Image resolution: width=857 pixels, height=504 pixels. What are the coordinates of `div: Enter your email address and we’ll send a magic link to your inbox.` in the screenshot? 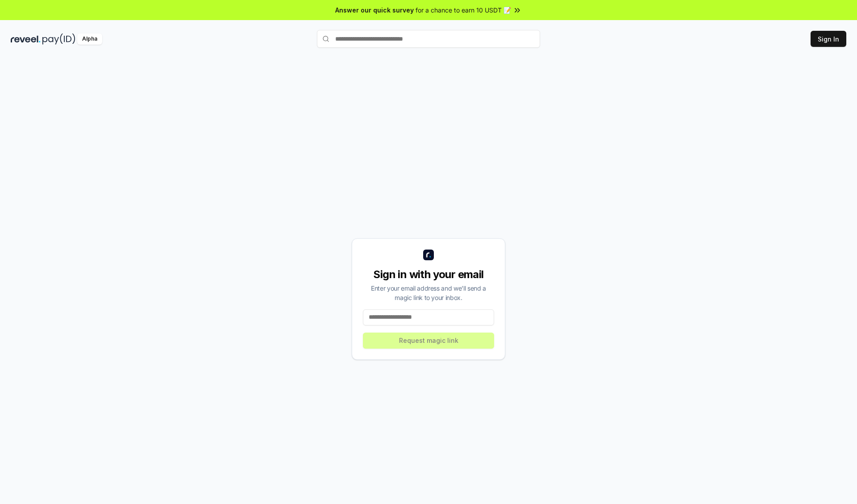 It's located at (428, 293).